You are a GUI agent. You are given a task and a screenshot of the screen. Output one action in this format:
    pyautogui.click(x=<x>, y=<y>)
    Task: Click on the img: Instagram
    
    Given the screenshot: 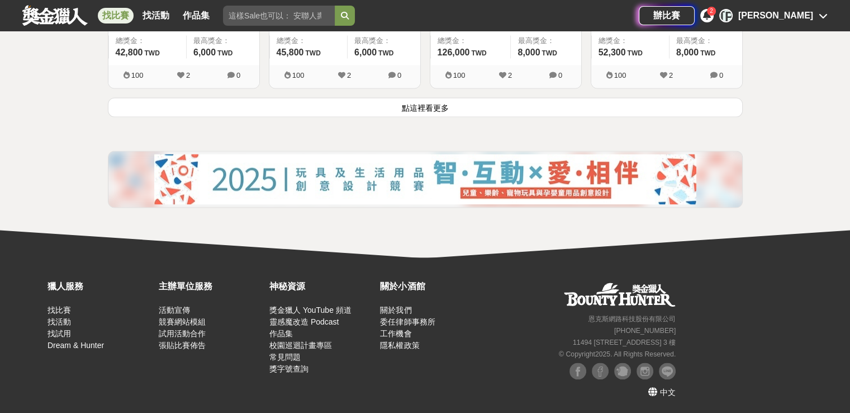 What is the action you would take?
    pyautogui.click(x=645, y=371)
    